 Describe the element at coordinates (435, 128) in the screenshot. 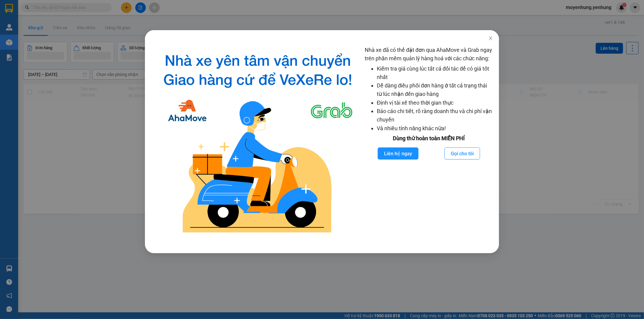

I see `li: Và nhiều tính năng khác nữa!` at that location.